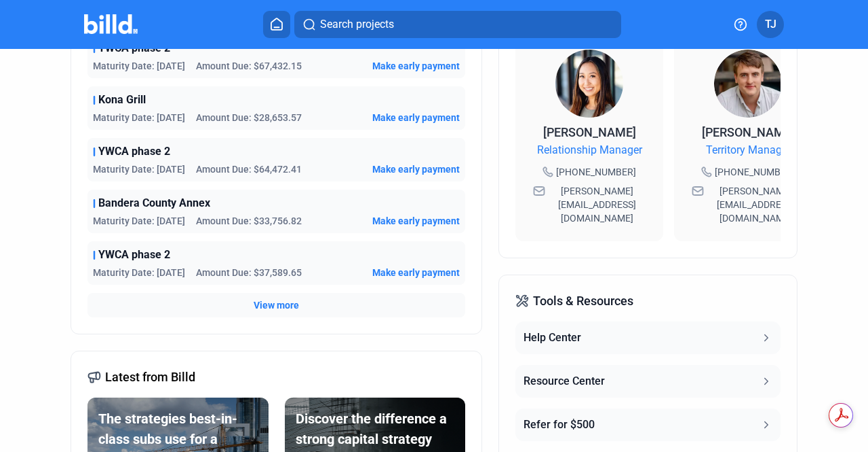 This screenshot has height=452, width=868. I want to click on div: Help Center, so click(552, 337).